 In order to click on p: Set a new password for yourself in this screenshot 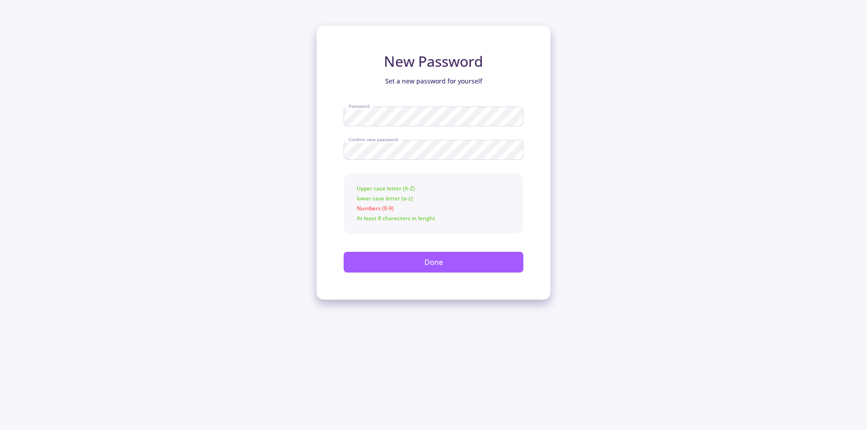, I will do `click(434, 81)`.